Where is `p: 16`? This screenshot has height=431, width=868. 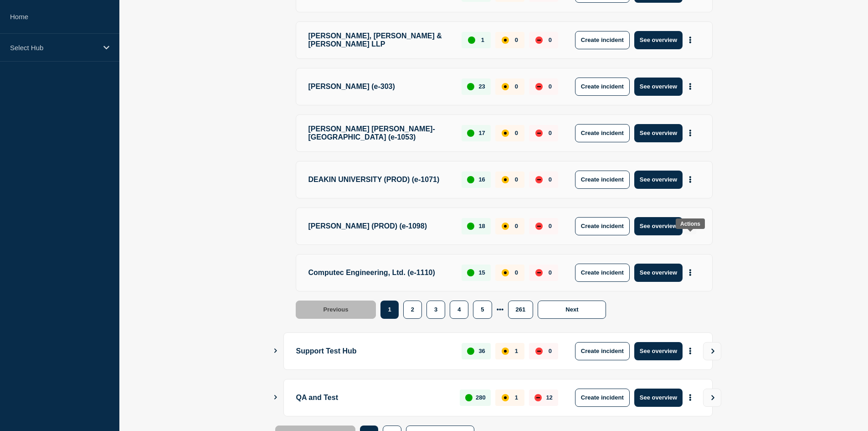
p: 16 is located at coordinates (482, 179).